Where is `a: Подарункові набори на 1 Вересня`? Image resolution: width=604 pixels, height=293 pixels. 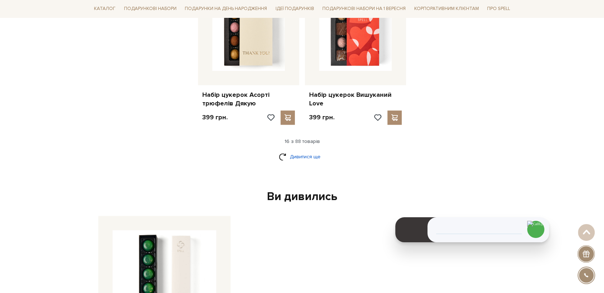 a: Подарункові набори на 1 Вересня is located at coordinates (364, 9).